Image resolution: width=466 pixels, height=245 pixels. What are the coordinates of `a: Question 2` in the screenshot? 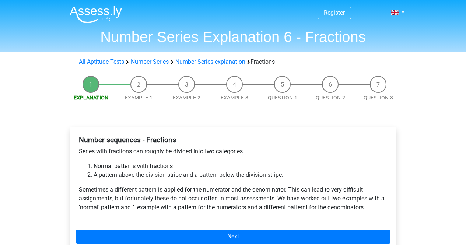 It's located at (330, 98).